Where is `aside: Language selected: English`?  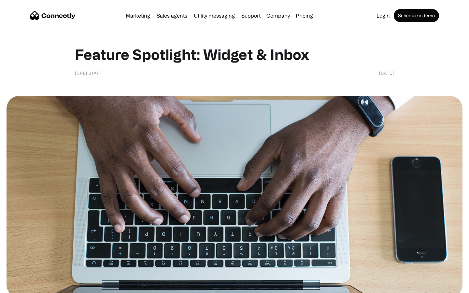
aside: Language selected: English is located at coordinates (23, 286).